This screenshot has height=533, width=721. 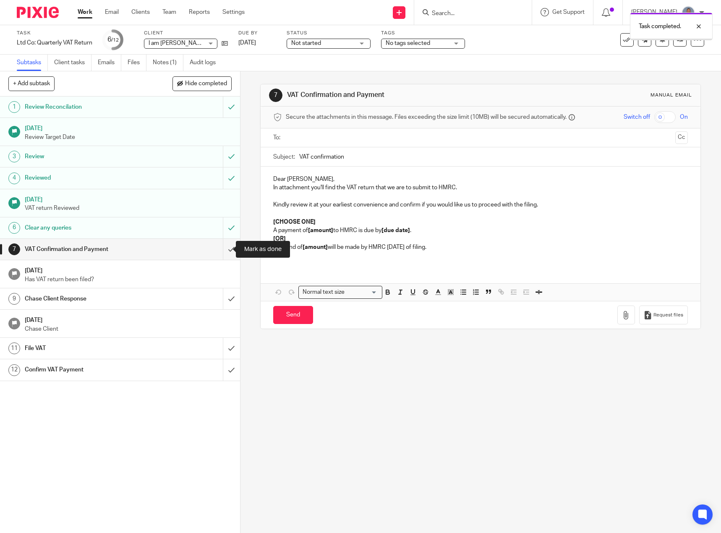 I want to click on span: Hide completed, so click(x=206, y=84).